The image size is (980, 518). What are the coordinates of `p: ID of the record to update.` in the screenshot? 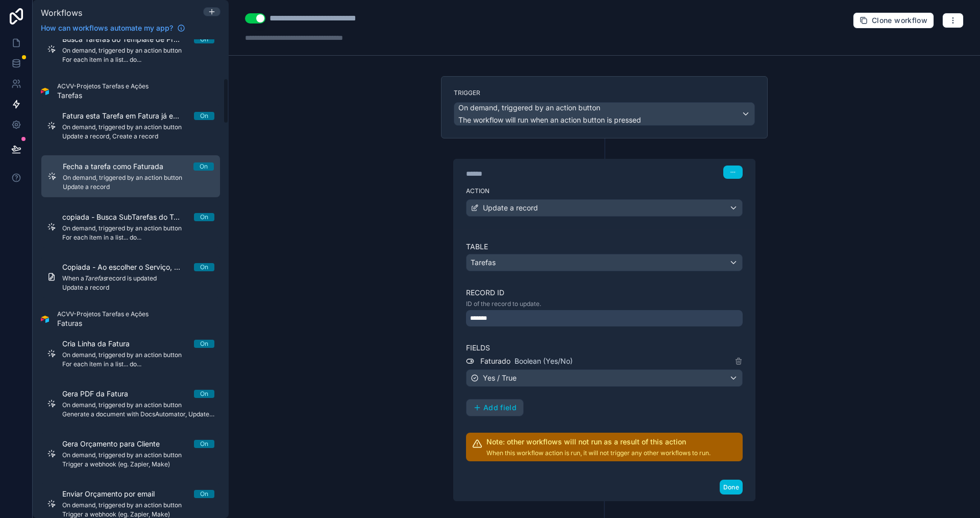 It's located at (605, 304).